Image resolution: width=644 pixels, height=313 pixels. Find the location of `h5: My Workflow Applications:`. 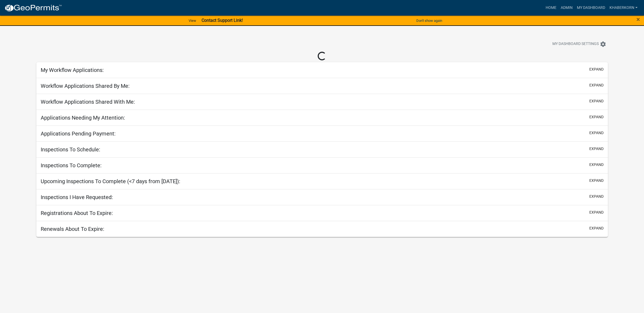

h5: My Workflow Applications: is located at coordinates (72, 70).